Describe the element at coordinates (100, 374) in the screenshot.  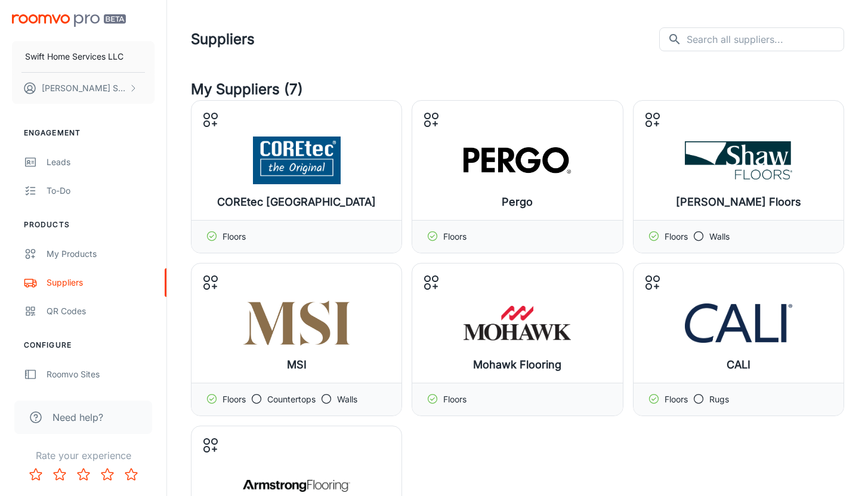
I see `div: Roomvo Sites` at that location.